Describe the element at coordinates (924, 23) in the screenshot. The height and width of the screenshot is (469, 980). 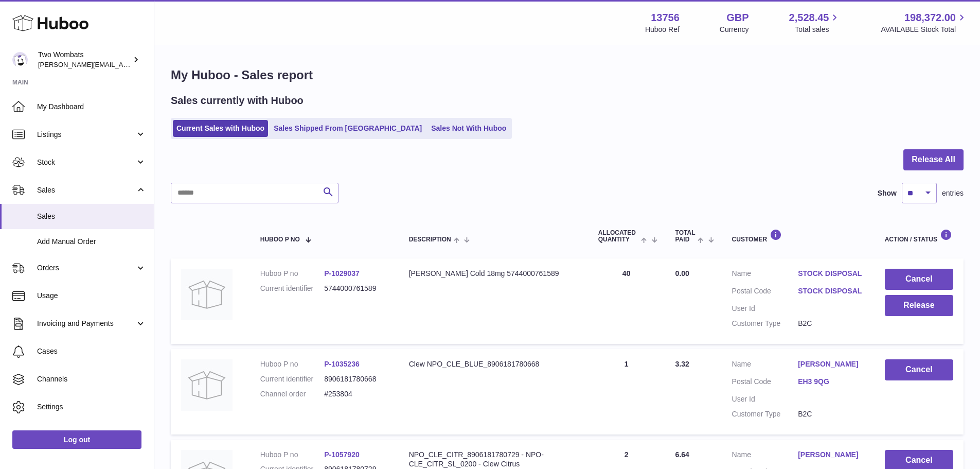
I see `a: 198,372.00 AVAILABLE Stock Total` at that location.